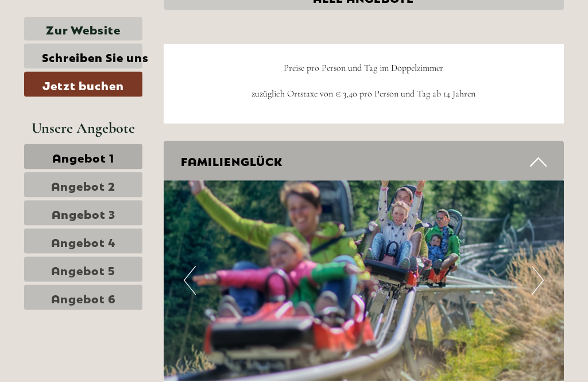 The width and height of the screenshot is (588, 382). What do you see at coordinates (84, 29) in the screenshot?
I see `a: Zur Website` at bounding box center [84, 29].